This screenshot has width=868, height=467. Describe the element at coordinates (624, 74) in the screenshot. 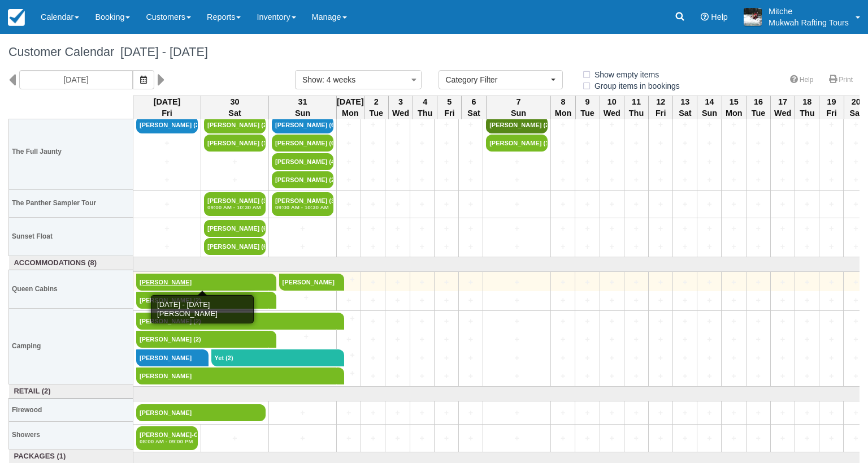

I see `label: Show empty items` at that location.